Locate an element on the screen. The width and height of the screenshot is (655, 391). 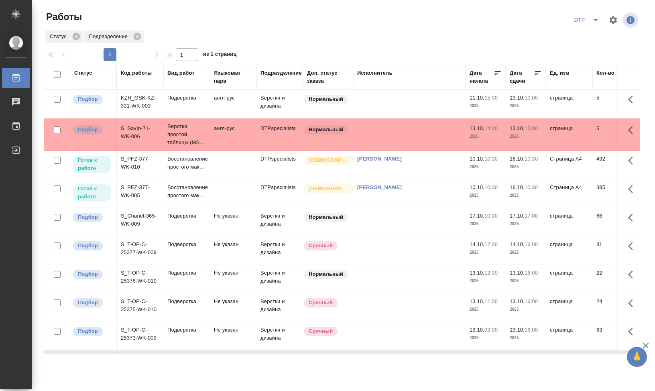
span: из 1 страниц is located at coordinates (220, 55).